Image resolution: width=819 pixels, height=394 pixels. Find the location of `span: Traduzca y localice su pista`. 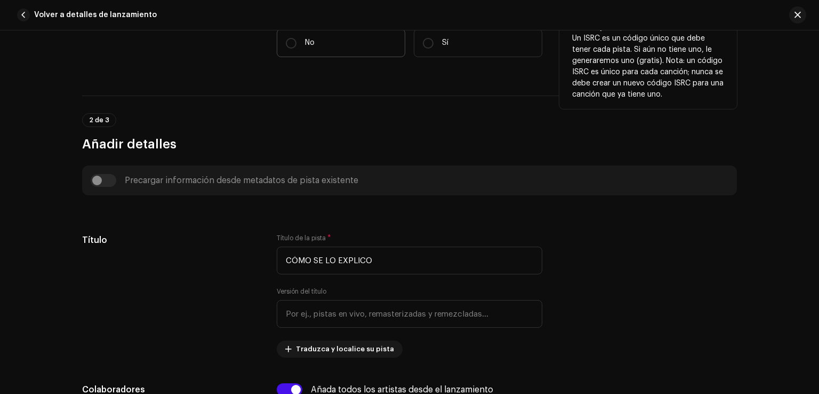

span: Traduzca y localice su pista is located at coordinates (345, 349).